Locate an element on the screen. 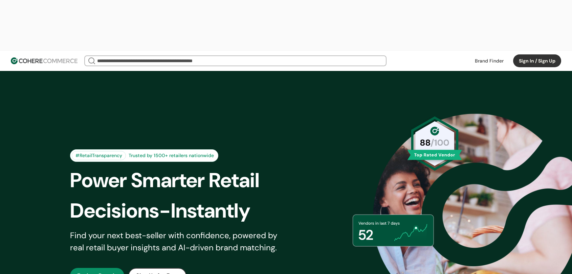 The width and height of the screenshot is (572, 274). div: Decisions-Instantly is located at coordinates (184, 211).